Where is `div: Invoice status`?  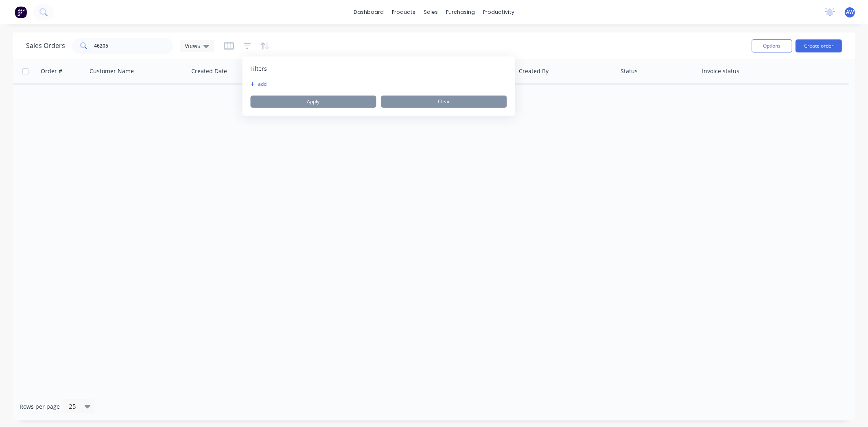 div: Invoice status is located at coordinates (721, 72).